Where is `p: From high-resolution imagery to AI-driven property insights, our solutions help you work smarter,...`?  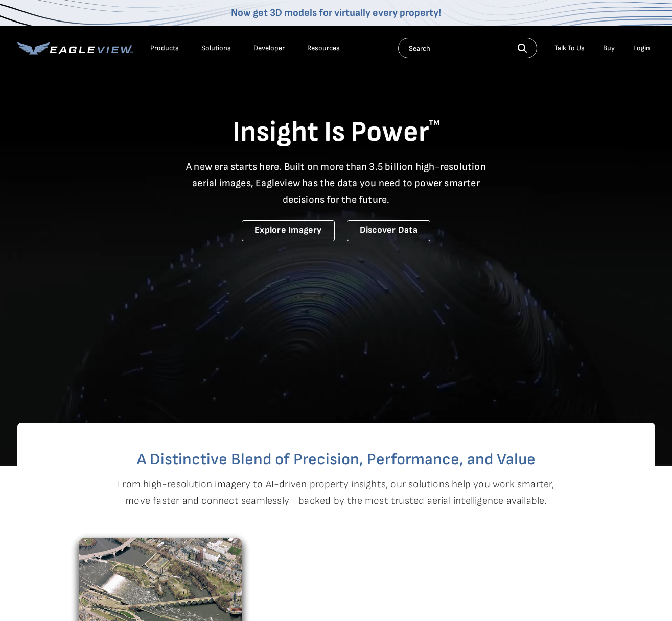
p: From high-resolution imagery to AI-driven property insights, our solutions help you work smarter,... is located at coordinates (336, 492).